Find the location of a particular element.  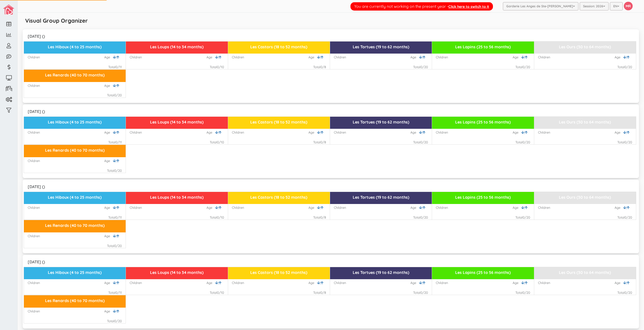

h5: Visual Group Organizer is located at coordinates (56, 21).